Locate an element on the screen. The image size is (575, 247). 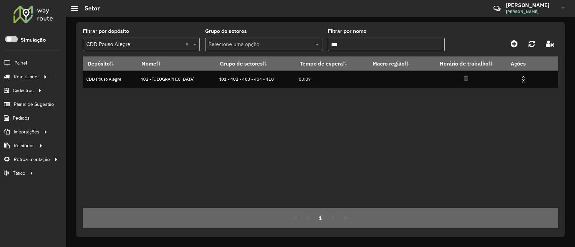
label: Grupo de setores is located at coordinates (226, 31).